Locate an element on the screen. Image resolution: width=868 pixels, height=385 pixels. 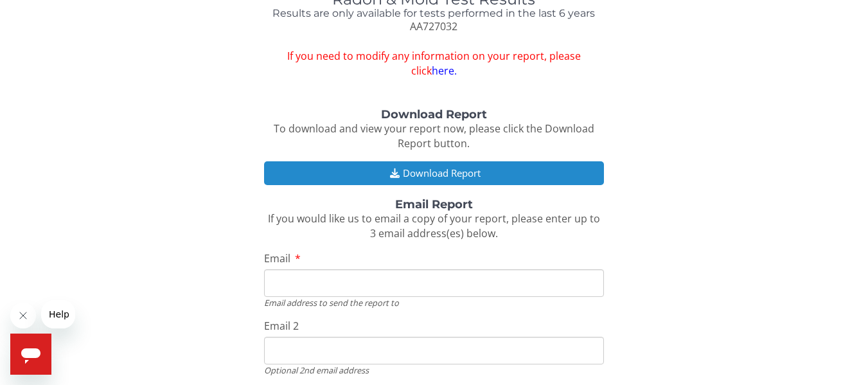
div: Email address to send the report to is located at coordinates (433, 302).